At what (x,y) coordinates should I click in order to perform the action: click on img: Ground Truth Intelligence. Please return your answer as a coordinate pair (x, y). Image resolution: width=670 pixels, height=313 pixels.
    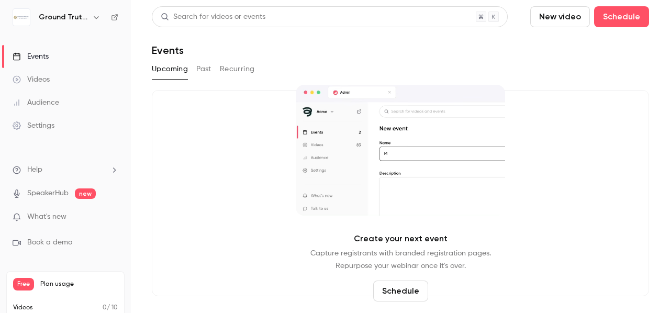
    Looking at the image, I should click on (21, 17).